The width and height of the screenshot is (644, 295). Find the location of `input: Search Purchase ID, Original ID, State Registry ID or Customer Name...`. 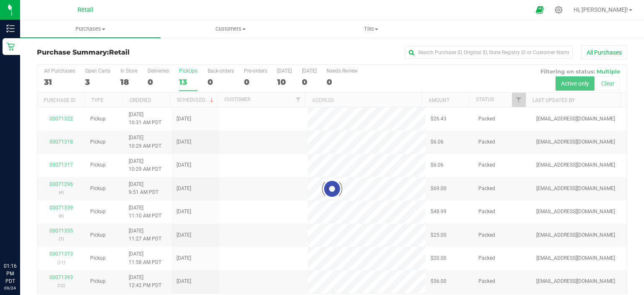

input: Search Purchase ID, Original ID, State Registry ID or Customer Name... is located at coordinates (489, 52).